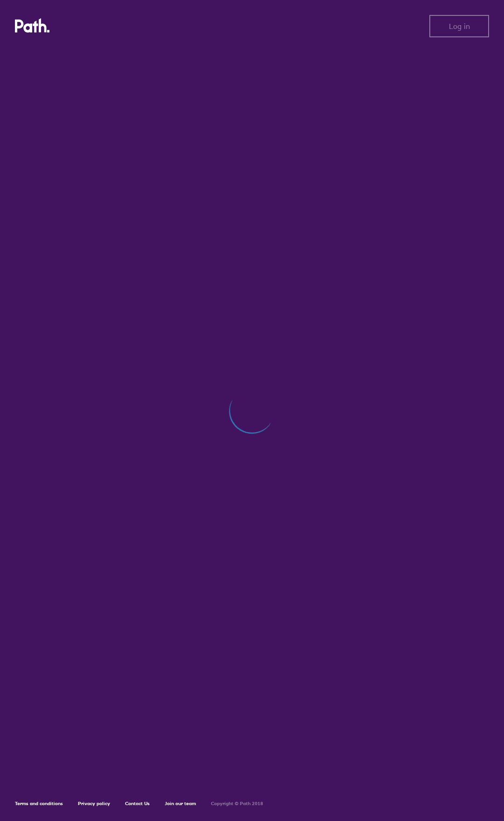 The width and height of the screenshot is (504, 821). What do you see at coordinates (459, 26) in the screenshot?
I see `button: Log in` at bounding box center [459, 26].